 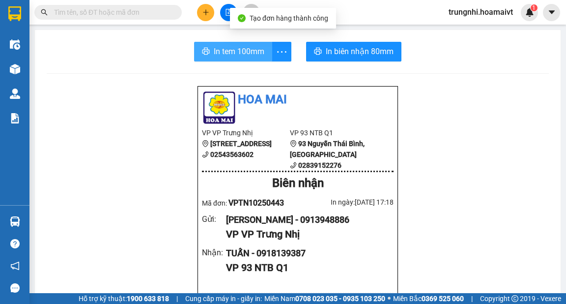 What do you see at coordinates (428, 298) in the screenshot?
I see `span: Miền Bắc` at bounding box center [428, 298].